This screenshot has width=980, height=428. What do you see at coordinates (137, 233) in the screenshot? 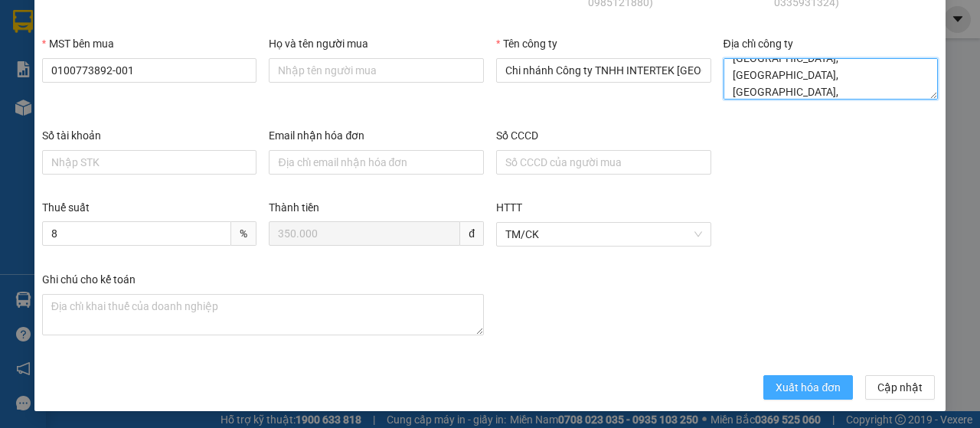
I see `input: Thuế suất` at bounding box center [137, 233].